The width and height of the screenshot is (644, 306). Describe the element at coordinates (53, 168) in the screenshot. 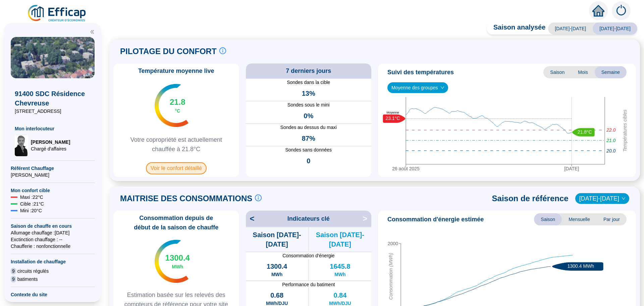

I see `span: Référent Chauffage` at that location.